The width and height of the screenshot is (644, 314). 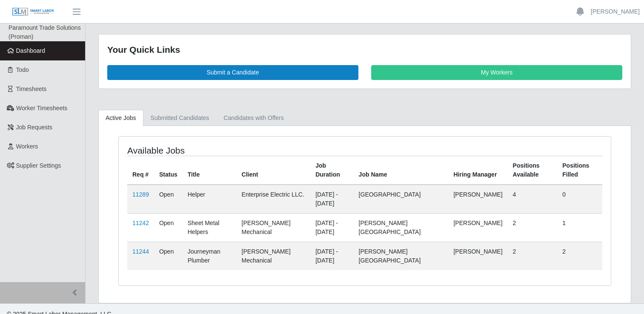 I want to click on td: Enterprise Electric LLC., so click(x=274, y=199).